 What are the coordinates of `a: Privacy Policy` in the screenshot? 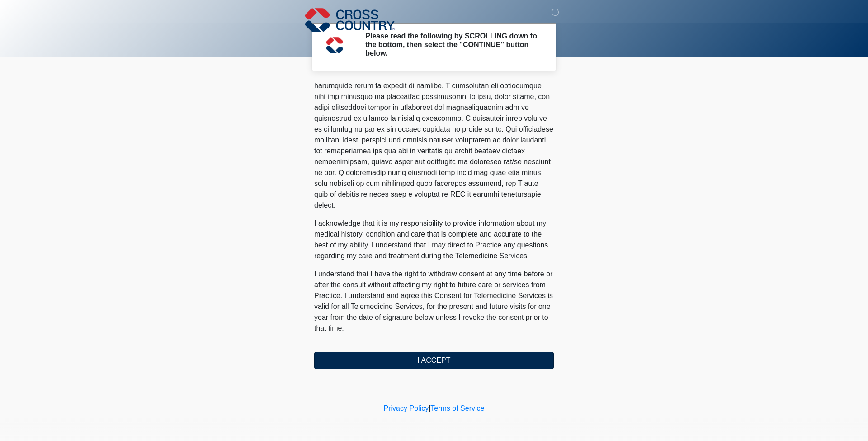 It's located at (406, 408).